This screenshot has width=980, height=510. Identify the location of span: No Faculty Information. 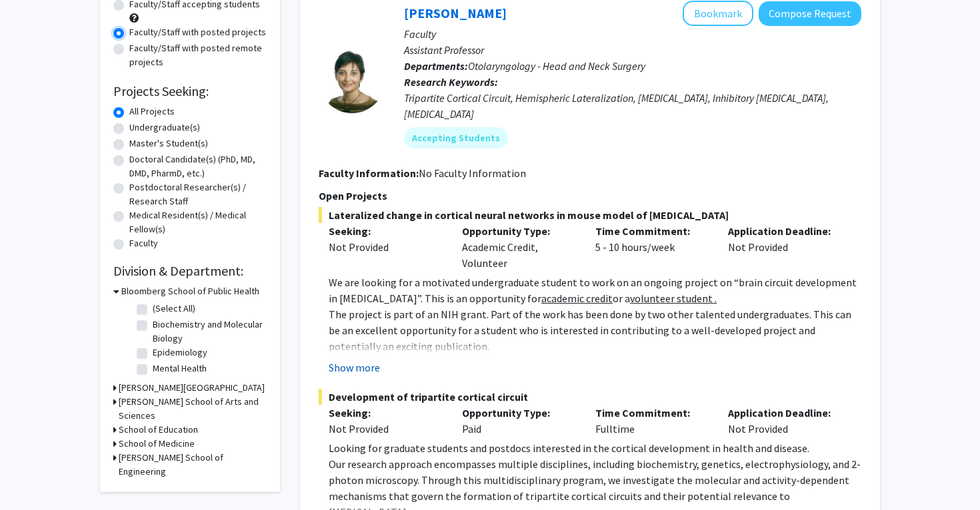
(472, 173).